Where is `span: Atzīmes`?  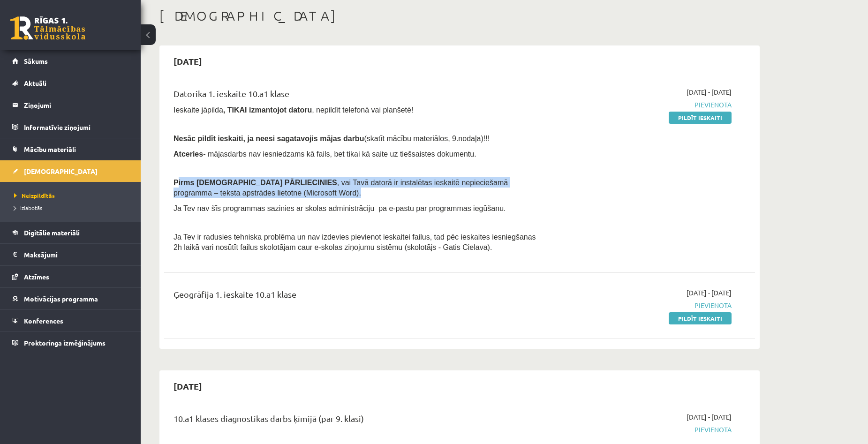 span: Atzīmes is located at coordinates (37, 276).